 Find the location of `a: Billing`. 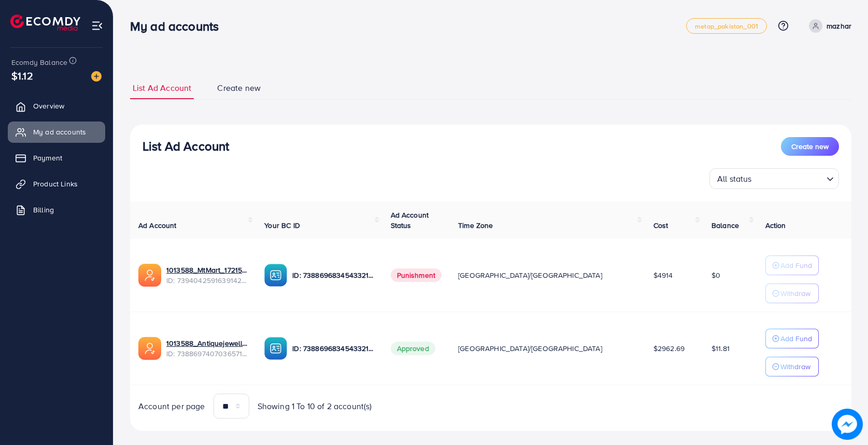

a: Billing is located at coordinates (56, 210).